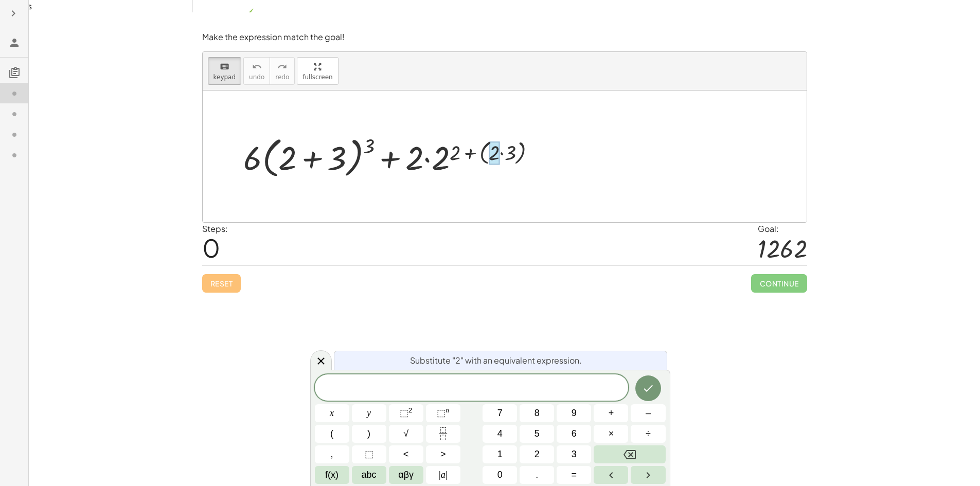 The height and width of the screenshot is (486, 980). What do you see at coordinates (611, 475) in the screenshot?
I see `button: Left arrow` at bounding box center [611, 475].